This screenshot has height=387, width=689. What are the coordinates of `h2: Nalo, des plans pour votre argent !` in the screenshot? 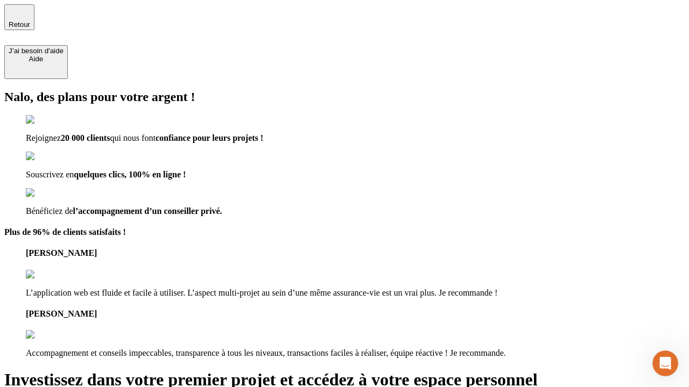 It's located at (344, 97).